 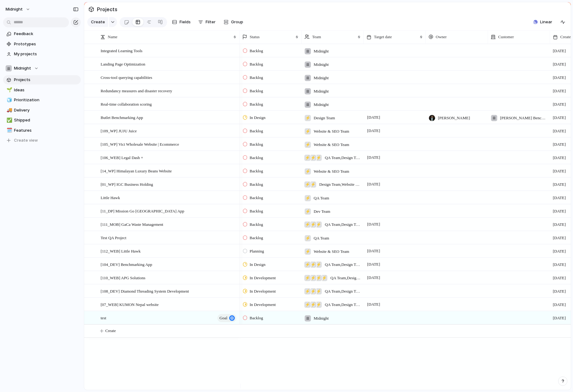 What do you see at coordinates (121, 251) in the screenshot?
I see `span: [112_WEB] Little Hawk` at bounding box center [121, 251].